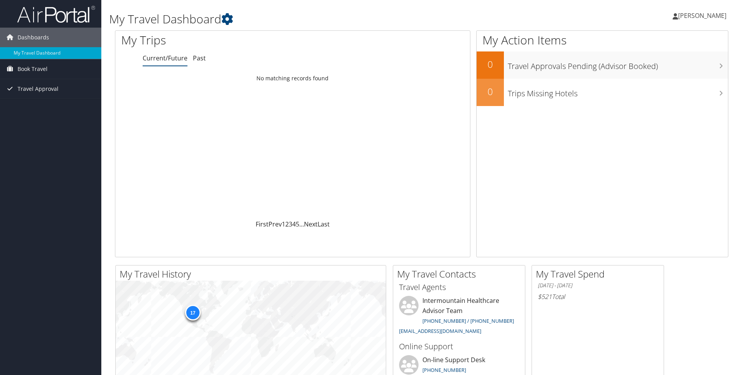 The image size is (742, 375). I want to click on a: Last, so click(323, 224).